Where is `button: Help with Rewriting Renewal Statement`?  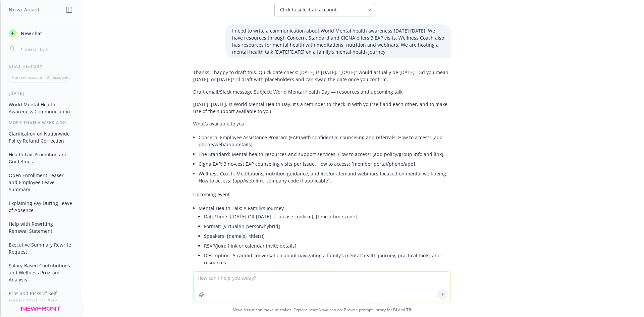
button: Help with Rewriting Renewal Statement is located at coordinates (41, 227).